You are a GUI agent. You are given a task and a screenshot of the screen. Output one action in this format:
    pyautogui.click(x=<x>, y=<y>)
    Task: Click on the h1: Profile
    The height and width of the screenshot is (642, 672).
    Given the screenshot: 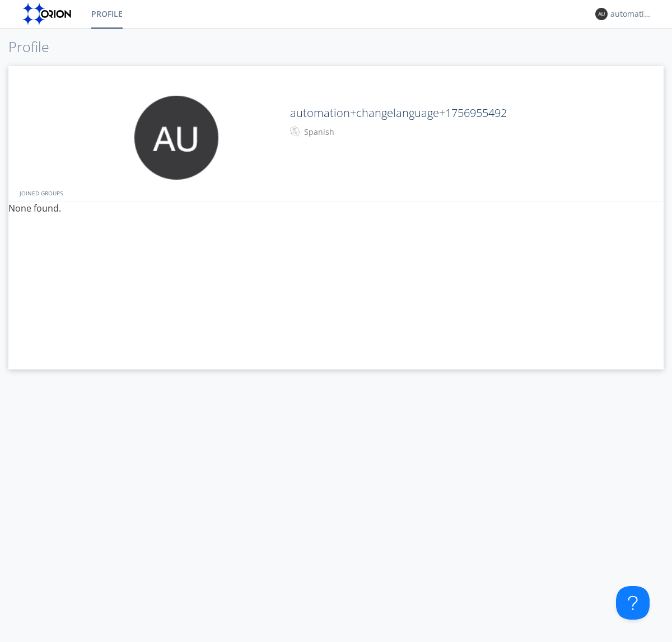 What is the action you would take?
    pyautogui.click(x=336, y=47)
    